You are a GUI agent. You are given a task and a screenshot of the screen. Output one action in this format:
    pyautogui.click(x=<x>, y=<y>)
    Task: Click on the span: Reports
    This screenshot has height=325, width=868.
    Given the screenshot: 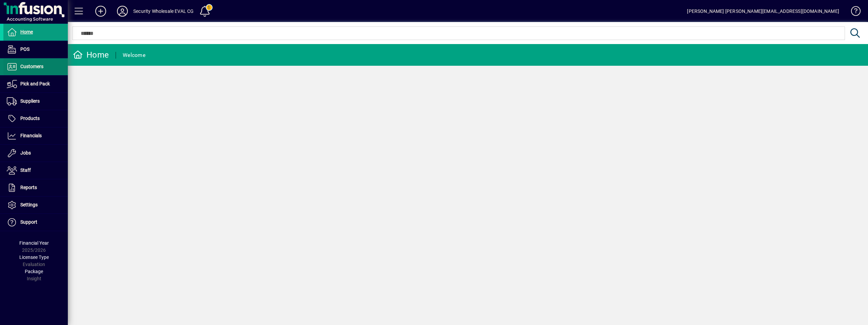 What is the action you would take?
    pyautogui.click(x=29, y=187)
    